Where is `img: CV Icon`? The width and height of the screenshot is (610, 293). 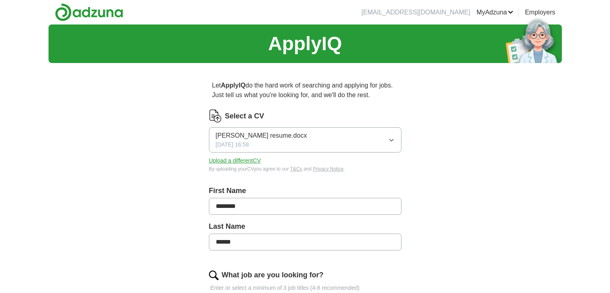
img: CV Icon is located at coordinates (215, 116).